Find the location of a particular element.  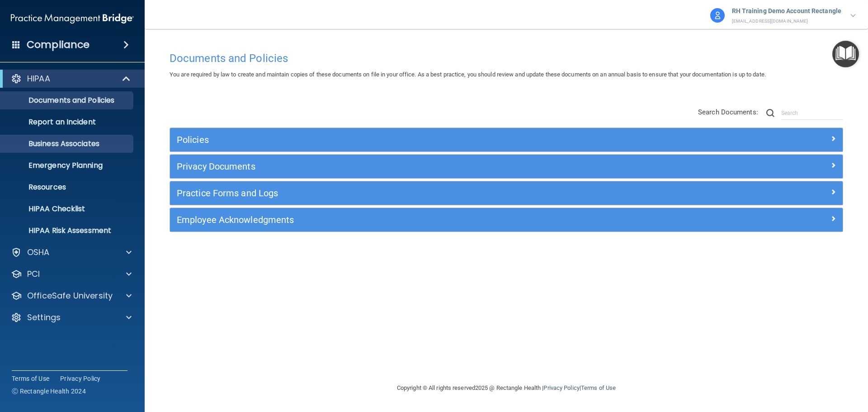

a: PCI is located at coordinates (71, 274).